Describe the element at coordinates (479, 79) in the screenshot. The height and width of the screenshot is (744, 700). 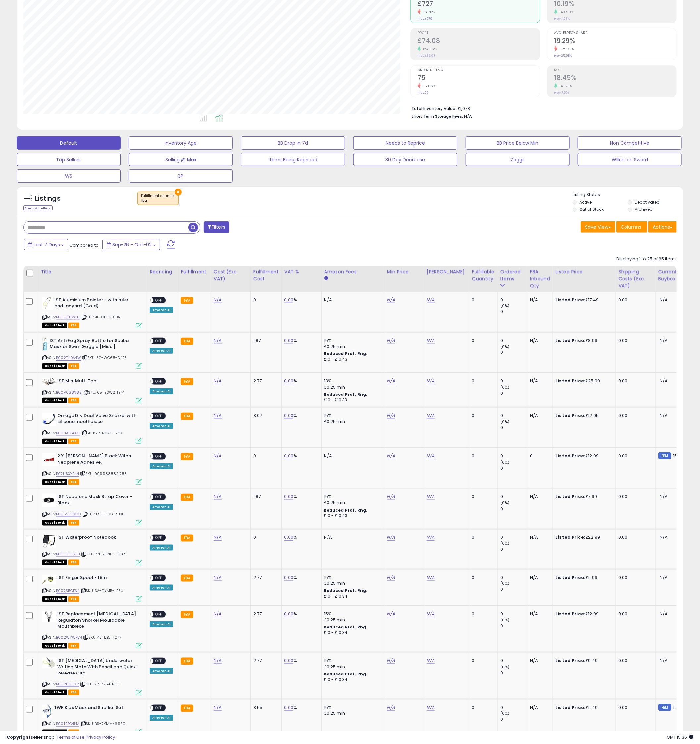
I see `h2: 75` at that location.